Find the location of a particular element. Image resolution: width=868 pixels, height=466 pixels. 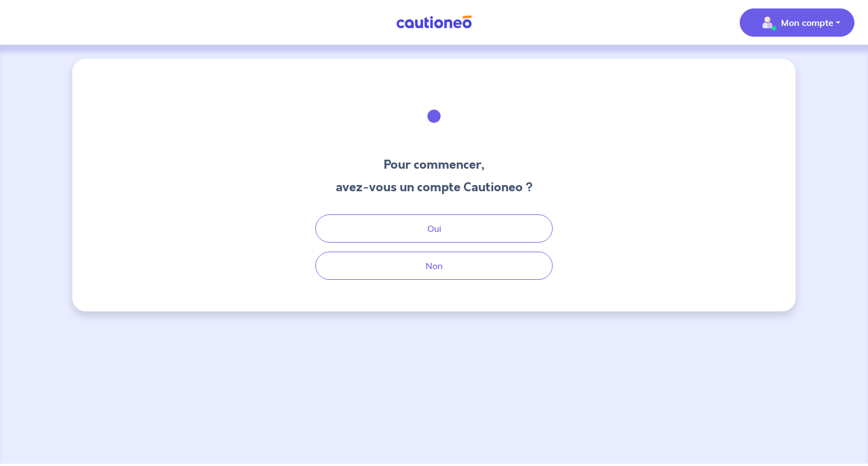

h3: Pour commencer, is located at coordinates (434, 165).